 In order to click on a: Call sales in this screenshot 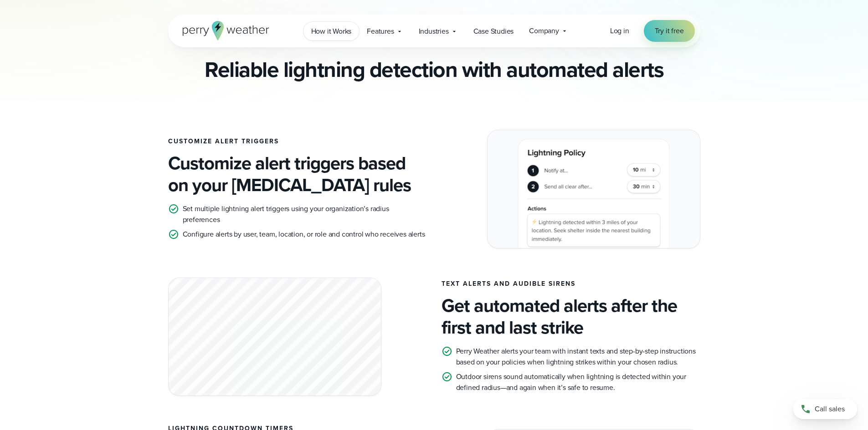, I will do `click(825, 409)`.